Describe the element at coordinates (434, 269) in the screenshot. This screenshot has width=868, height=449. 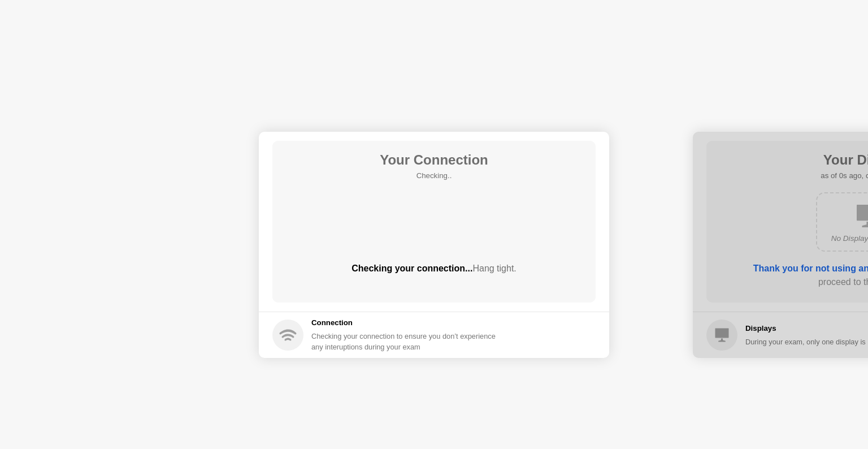
I see `div: Checking your connection...` at that location.